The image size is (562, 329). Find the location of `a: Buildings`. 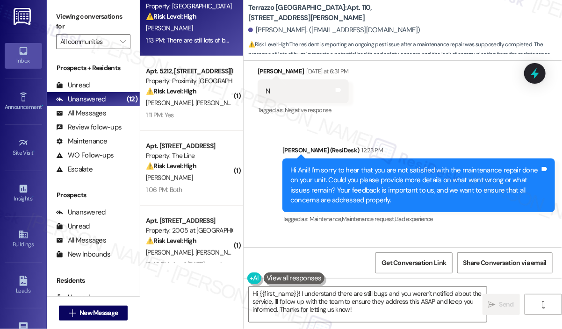

a: Buildings is located at coordinates (23, 239).